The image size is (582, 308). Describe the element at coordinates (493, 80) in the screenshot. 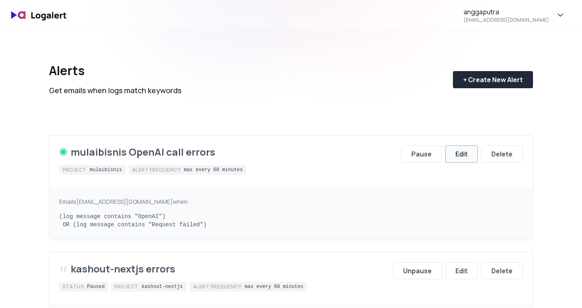

I see `div: + Create New Alert` at that location.